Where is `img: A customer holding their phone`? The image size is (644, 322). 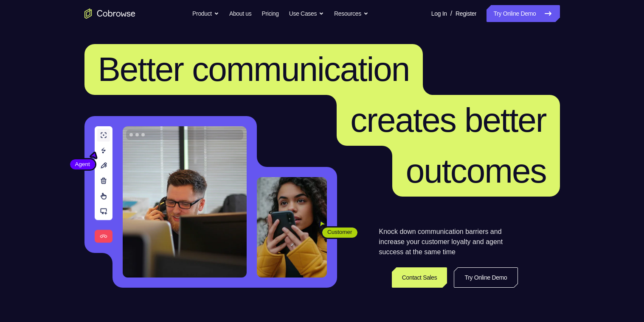 img: A customer holding their phone is located at coordinates (292, 227).